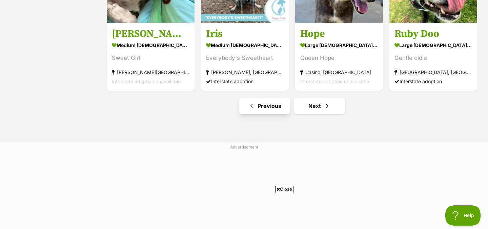  Describe the element at coordinates (265, 106) in the screenshot. I see `a: Previous page` at that location.